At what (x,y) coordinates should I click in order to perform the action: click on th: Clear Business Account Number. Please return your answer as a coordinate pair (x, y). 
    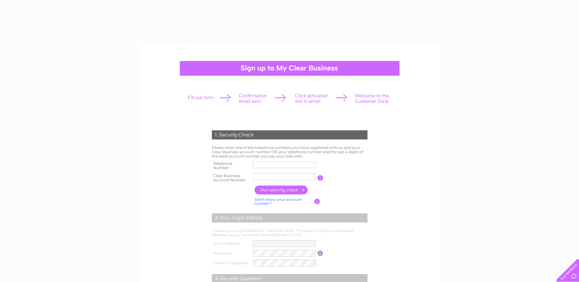
    Looking at the image, I should click on (231, 178).